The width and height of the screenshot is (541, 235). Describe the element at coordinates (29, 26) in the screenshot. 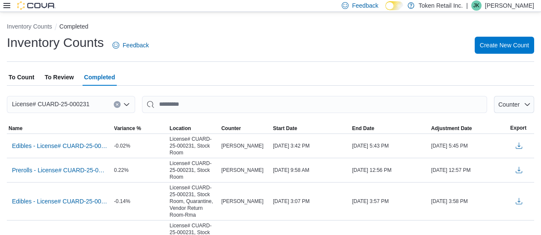

I see `button: Inventory Counts` at that location.